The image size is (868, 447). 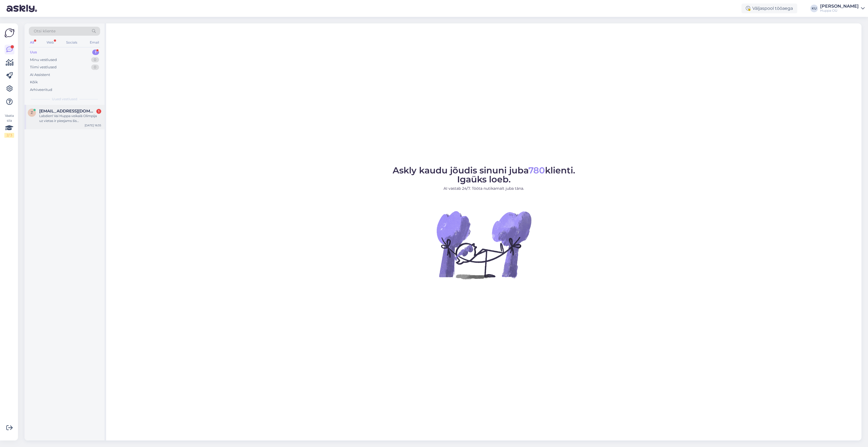 What do you see at coordinates (9, 135) in the screenshot?
I see `div: 2 / 3` at bounding box center [9, 135].